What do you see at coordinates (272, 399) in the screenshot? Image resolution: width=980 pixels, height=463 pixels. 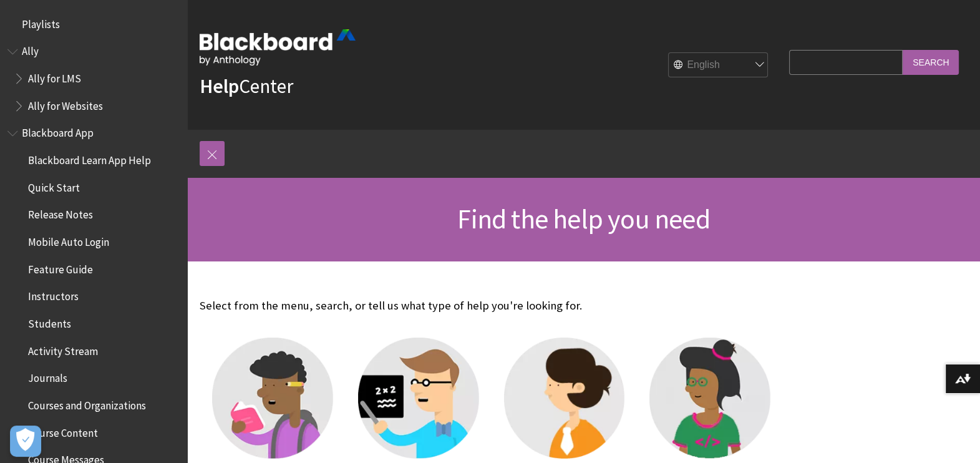 I see `img: Student` at bounding box center [272, 399].